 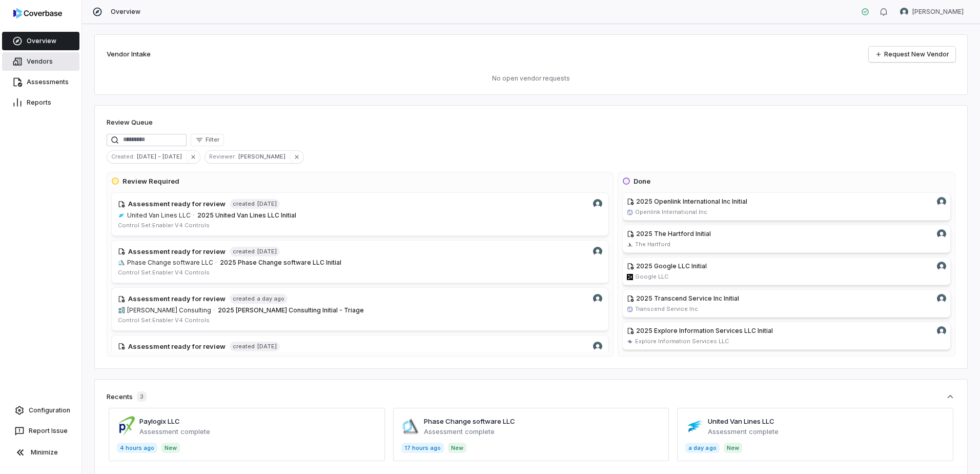 I want to click on button: Recents3, so click(x=531, y=396).